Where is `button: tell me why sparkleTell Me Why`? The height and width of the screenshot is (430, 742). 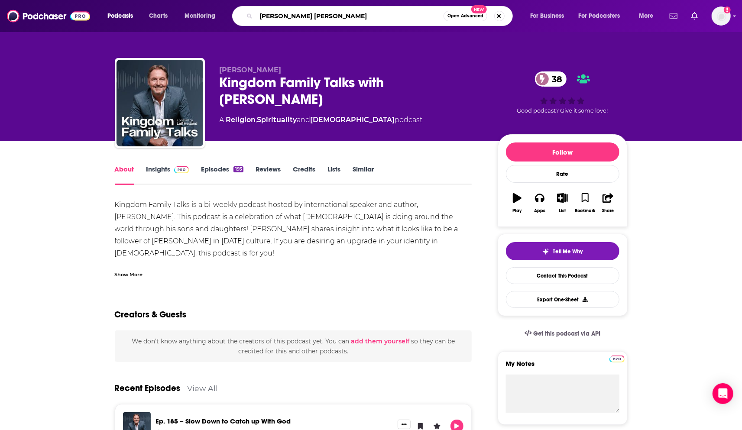 button: tell me why sparkleTell Me Why is located at coordinates (563, 251).